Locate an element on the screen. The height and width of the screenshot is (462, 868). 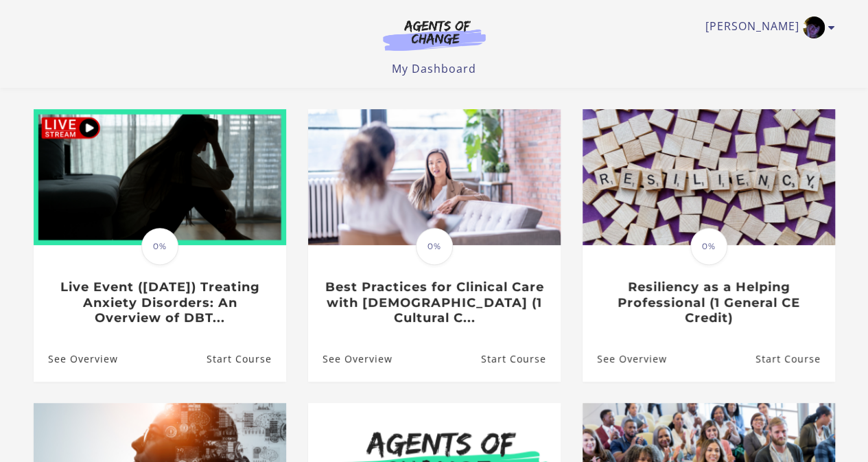
a: Toggle menu is located at coordinates (766, 27).